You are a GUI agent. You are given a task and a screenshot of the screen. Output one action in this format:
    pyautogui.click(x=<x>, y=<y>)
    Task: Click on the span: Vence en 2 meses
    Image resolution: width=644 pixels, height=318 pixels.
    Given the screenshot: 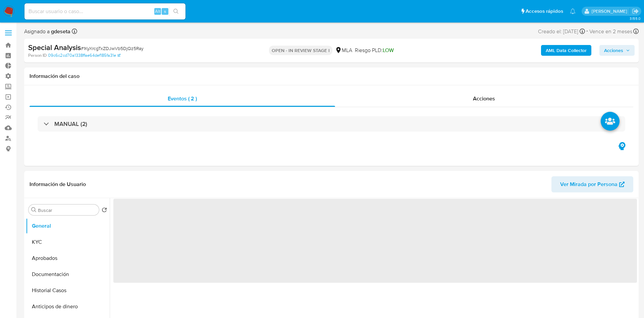 What is the action you would take?
    pyautogui.click(x=611, y=32)
    